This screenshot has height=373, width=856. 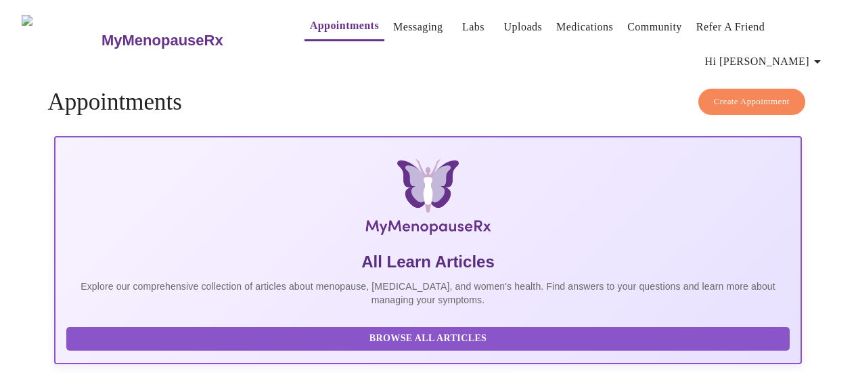 I want to click on a: Browse All Articles, so click(x=429, y=337).